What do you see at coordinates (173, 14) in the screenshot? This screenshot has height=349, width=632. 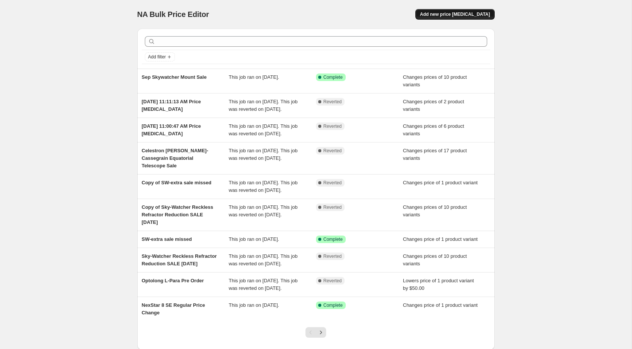 I see `span: NA Bulk Price Editor` at bounding box center [173, 14].